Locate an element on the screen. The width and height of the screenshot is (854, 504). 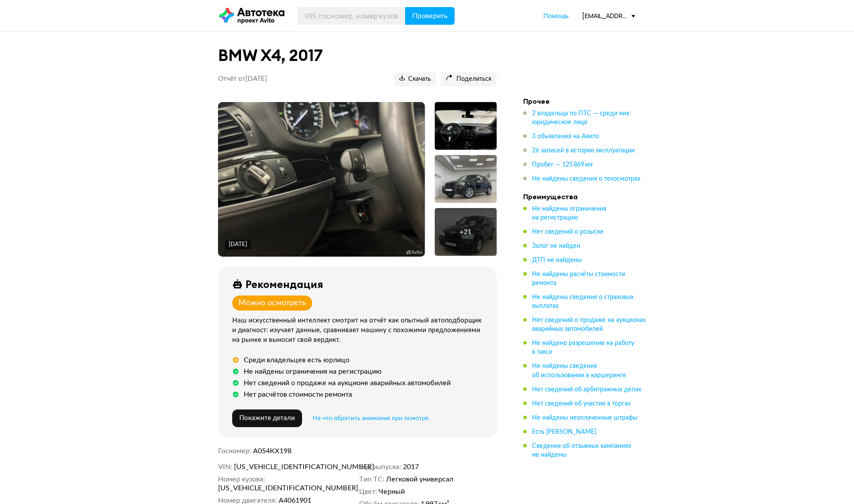
span: Не найдены ограничения на регистрацию is located at coordinates (569, 213).